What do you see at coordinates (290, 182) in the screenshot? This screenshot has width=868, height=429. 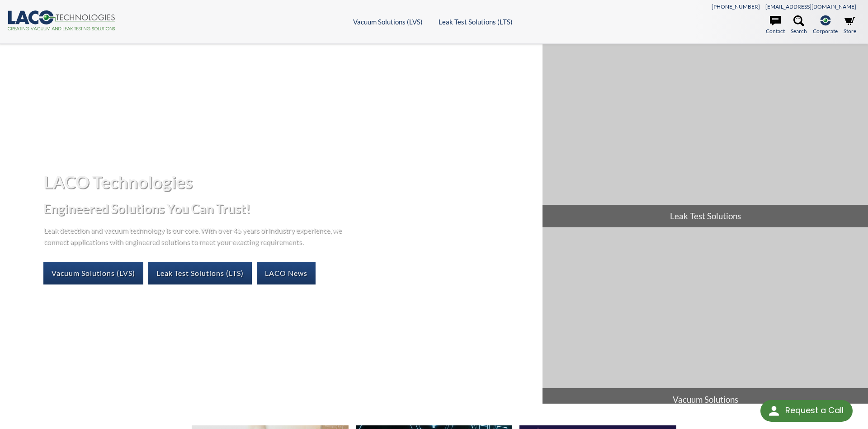 I see `h1: LACO Technologies` at bounding box center [290, 182].